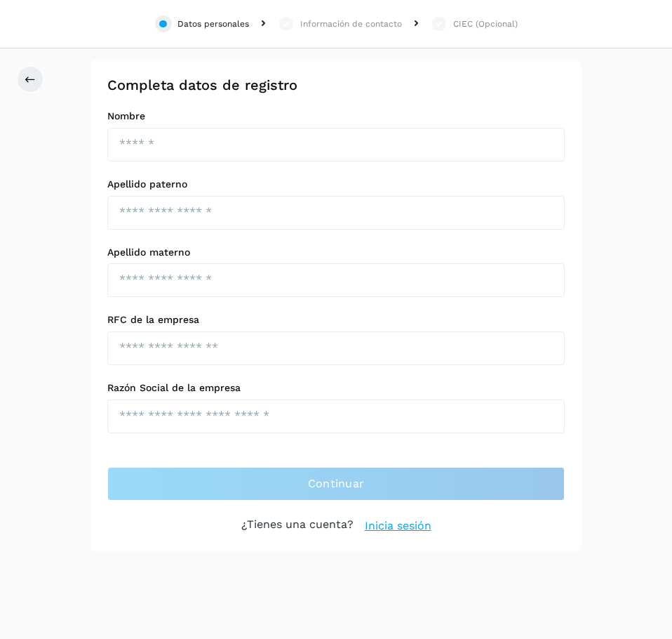 The width and height of the screenshot is (672, 639). Describe the element at coordinates (398, 526) in the screenshot. I see `a: Inicia sesión` at that location.